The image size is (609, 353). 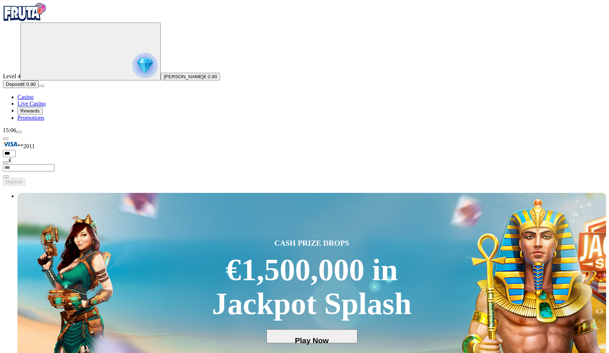 I want to click on div: €1,500,000 in Jackpot Splash, so click(x=312, y=286).